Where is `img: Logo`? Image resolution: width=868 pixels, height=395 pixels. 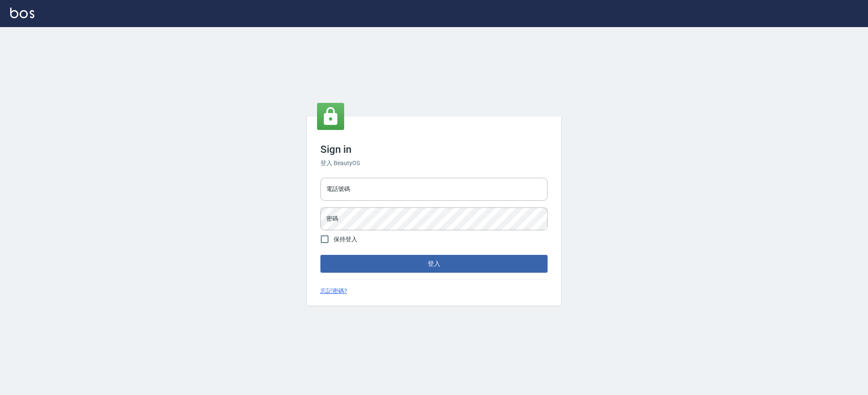 img: Logo is located at coordinates (22, 12).